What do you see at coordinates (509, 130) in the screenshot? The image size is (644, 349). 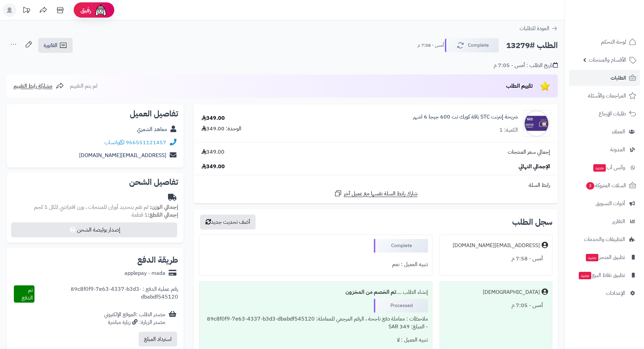 I see `div: الكمية: 1` at bounding box center [509, 130].